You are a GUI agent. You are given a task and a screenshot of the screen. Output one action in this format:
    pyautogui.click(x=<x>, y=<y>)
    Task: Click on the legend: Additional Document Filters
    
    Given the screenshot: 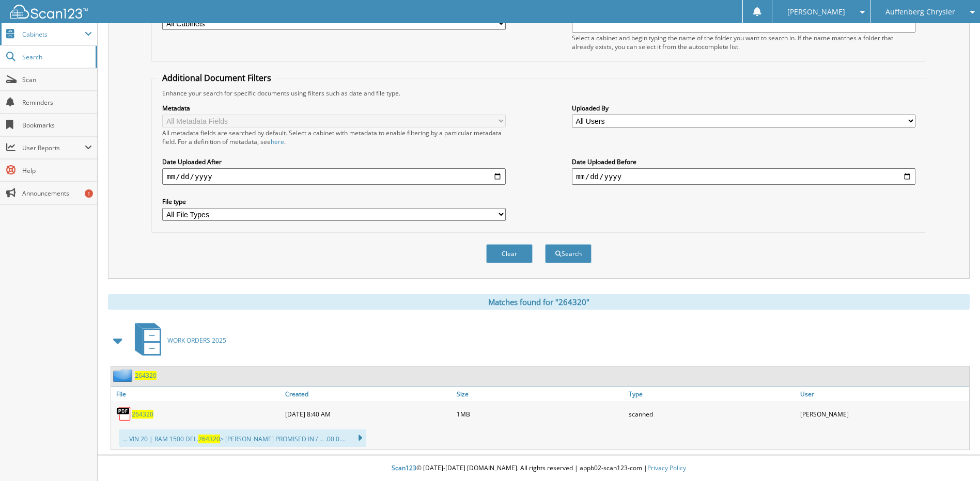 What is the action you would take?
    pyautogui.click(x=216, y=78)
    